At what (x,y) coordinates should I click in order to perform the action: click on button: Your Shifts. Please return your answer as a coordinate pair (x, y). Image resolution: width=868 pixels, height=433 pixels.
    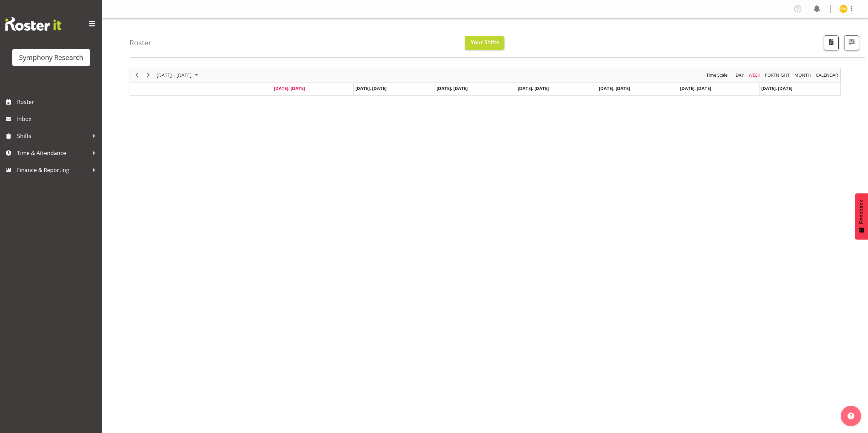
    Looking at the image, I should click on (485, 43).